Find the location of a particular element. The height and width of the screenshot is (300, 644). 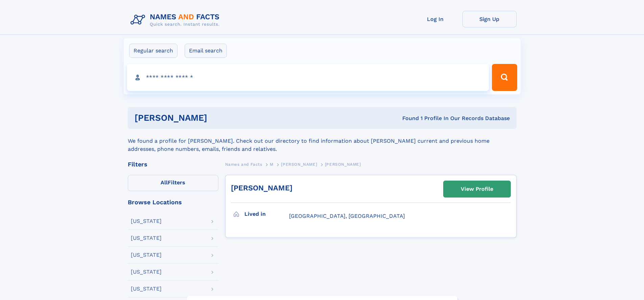

a: Sign Up is located at coordinates (489, 19).